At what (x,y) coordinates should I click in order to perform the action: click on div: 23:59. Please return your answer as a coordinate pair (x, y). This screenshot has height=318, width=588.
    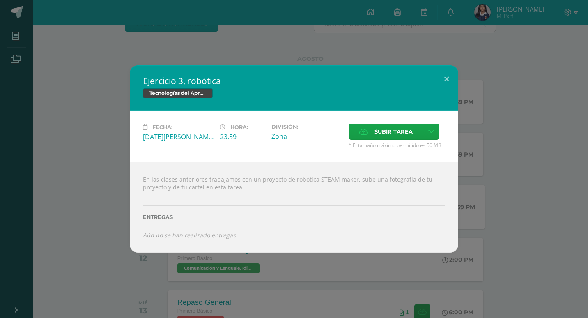
    Looking at the image, I should click on (242, 137).